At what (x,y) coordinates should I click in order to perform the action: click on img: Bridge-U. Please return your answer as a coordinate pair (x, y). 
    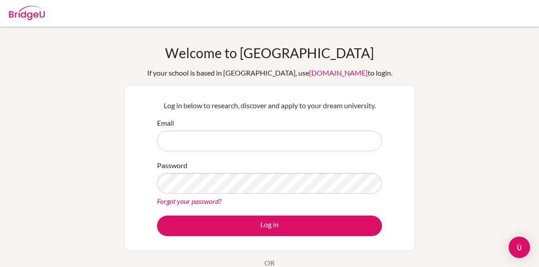
    Looking at the image, I should click on (27, 13).